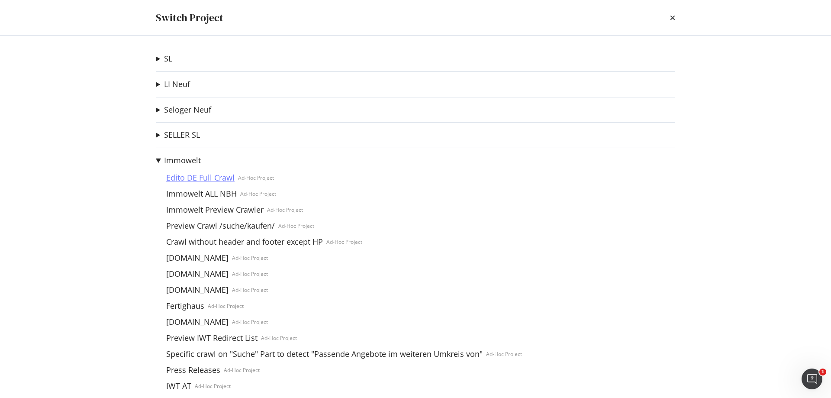  What do you see at coordinates (168, 58) in the screenshot?
I see `a: SL` at bounding box center [168, 58].